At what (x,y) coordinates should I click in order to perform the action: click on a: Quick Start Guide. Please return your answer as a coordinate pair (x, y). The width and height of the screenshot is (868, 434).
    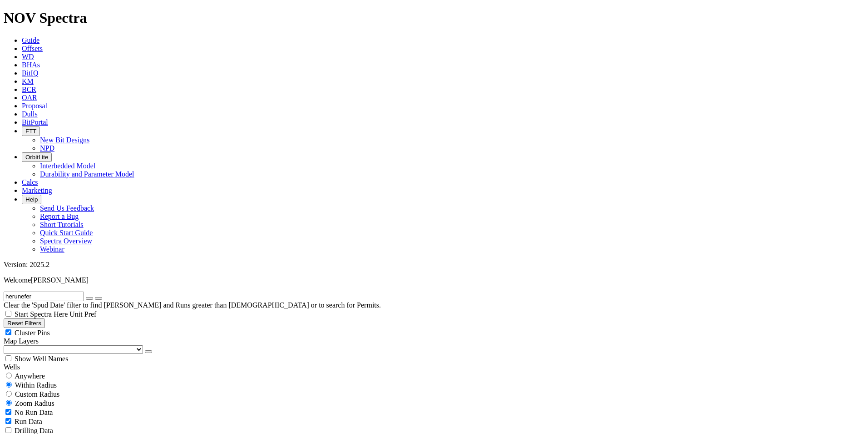
    Looking at the image, I should click on (66, 232).